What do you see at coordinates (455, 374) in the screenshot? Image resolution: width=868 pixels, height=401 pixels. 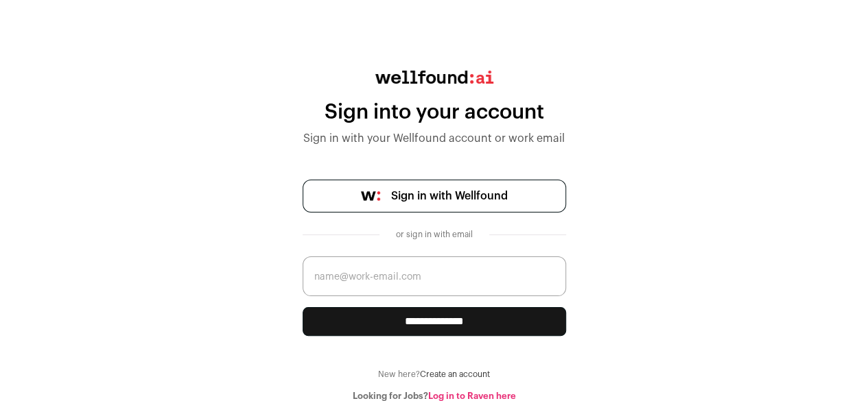 I see `a: Create an account` at bounding box center [455, 374].